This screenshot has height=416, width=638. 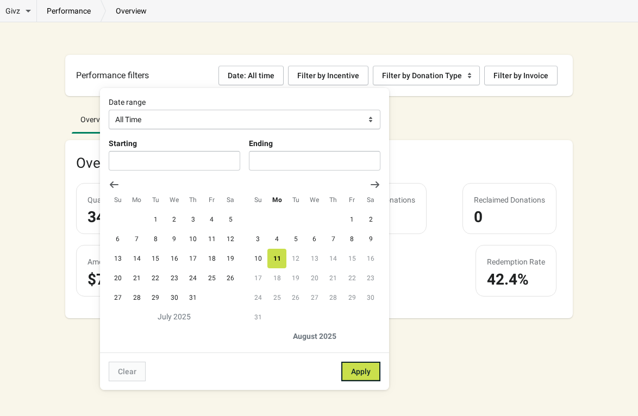 What do you see at coordinates (370, 259) in the screenshot?
I see `button: Saturday August 16 2025` at bounding box center [370, 259].